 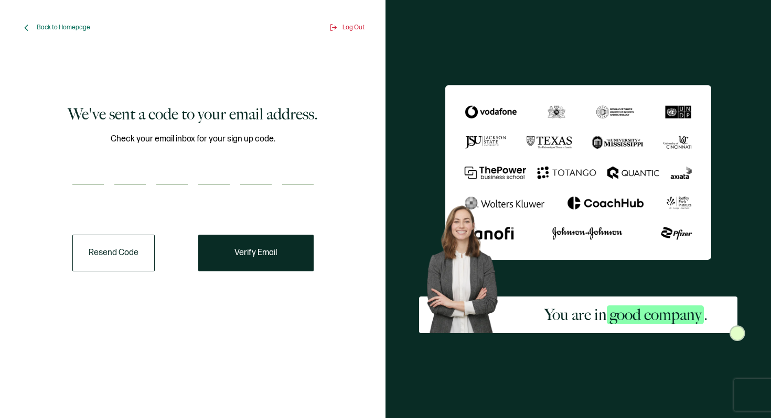 I want to click on img: Sertifier We've sent a code to your email address., so click(x=578, y=173).